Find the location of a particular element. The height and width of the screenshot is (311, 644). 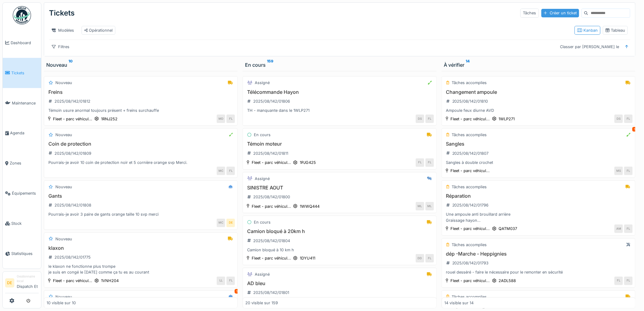

div: 2025/08/142/01806 is located at coordinates (272, 101).